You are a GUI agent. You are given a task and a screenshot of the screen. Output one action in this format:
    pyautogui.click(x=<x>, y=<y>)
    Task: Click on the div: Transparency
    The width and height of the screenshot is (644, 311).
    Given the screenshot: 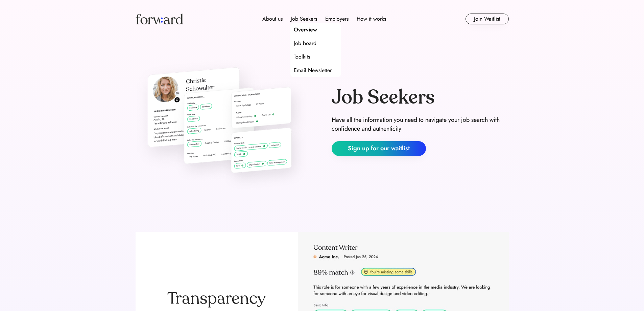 What is the action you would take?
    pyautogui.click(x=217, y=298)
    